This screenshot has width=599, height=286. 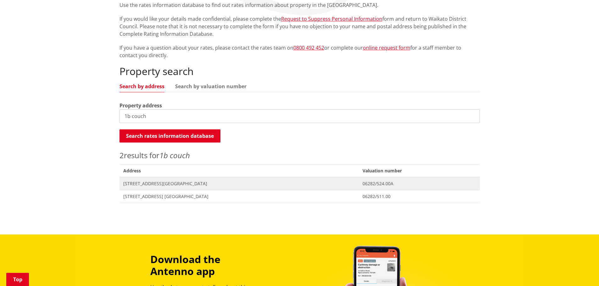 What do you see at coordinates (300, 116) in the screenshot?
I see `input: e.g. Duke Street NGARUAWAHIA` at bounding box center [300, 116].